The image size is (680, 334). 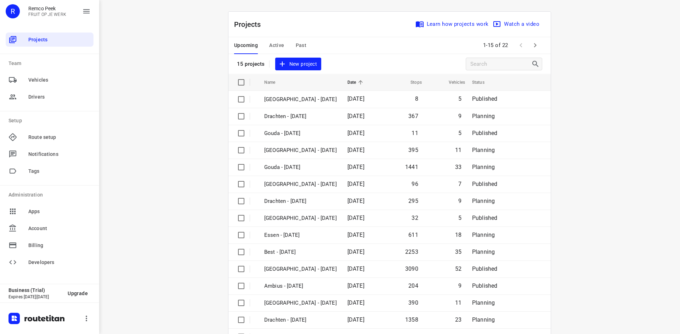 What do you see at coordinates (59, 246) in the screenshot?
I see `span: Billing` at bounding box center [59, 246].